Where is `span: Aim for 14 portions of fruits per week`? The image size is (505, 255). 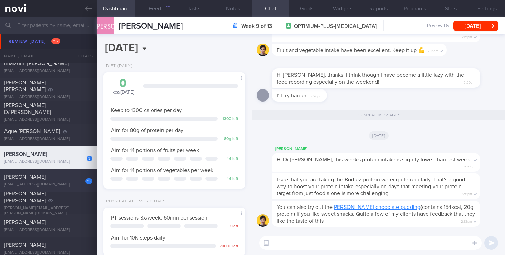
span: Aim for 14 portions of fruits per week is located at coordinates (155, 150).